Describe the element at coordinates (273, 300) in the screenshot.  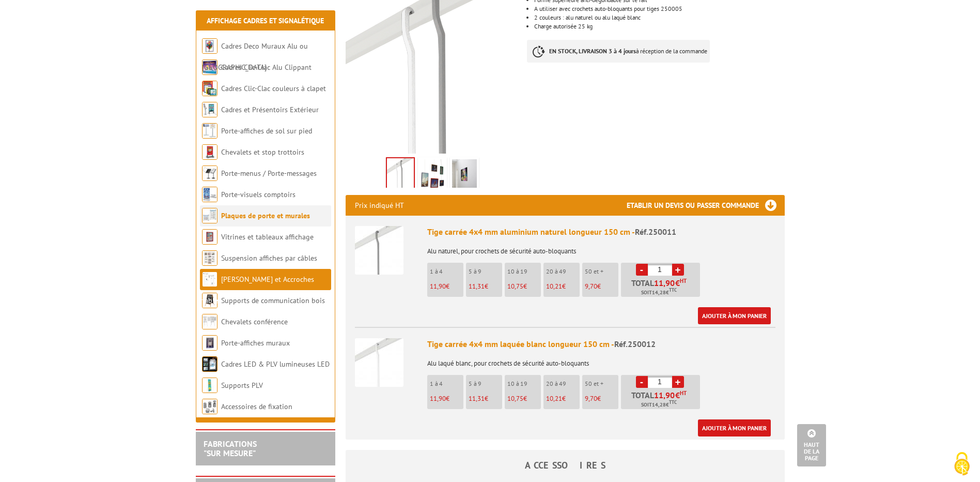
I see `a: Supports de communication bois` at that location.